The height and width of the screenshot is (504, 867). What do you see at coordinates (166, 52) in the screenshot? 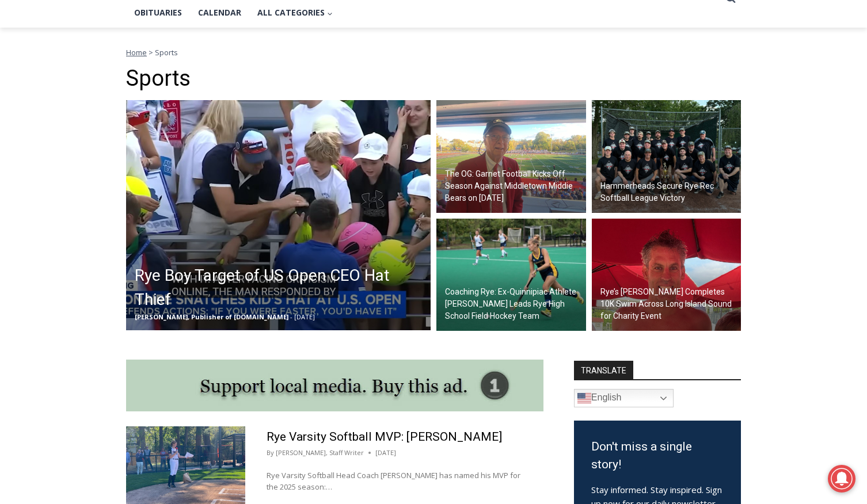
I see `span: Sports` at bounding box center [166, 52].